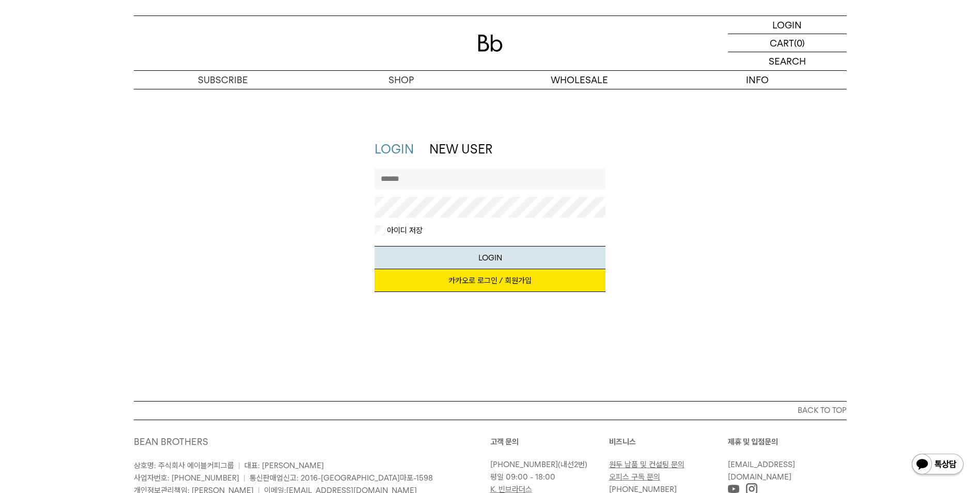 The width and height of the screenshot is (980, 493). What do you see at coordinates (489, 258) in the screenshot?
I see `button: LOGIN` at bounding box center [489, 258].